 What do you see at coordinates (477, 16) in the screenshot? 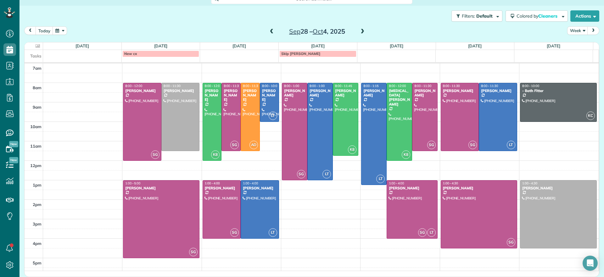
I see `button: Filters: Default` at bounding box center [477, 16].